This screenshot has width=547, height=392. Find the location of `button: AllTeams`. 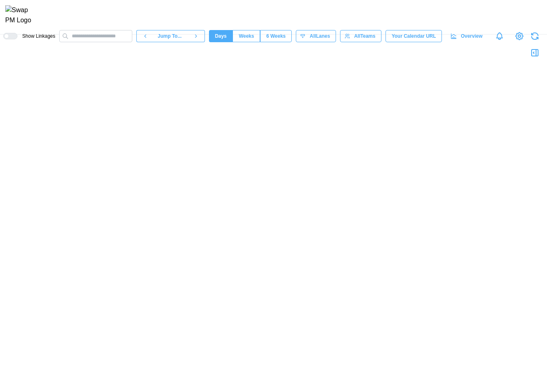

button: AllTeams is located at coordinates (361, 36).